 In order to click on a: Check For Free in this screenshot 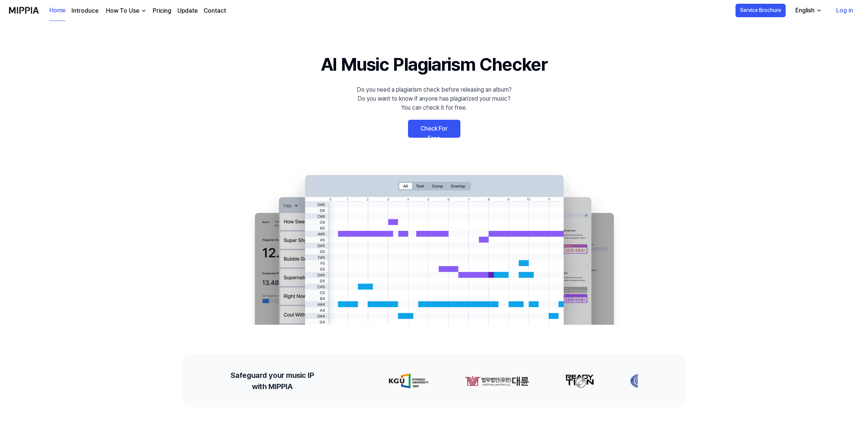, I will do `click(434, 128)`.